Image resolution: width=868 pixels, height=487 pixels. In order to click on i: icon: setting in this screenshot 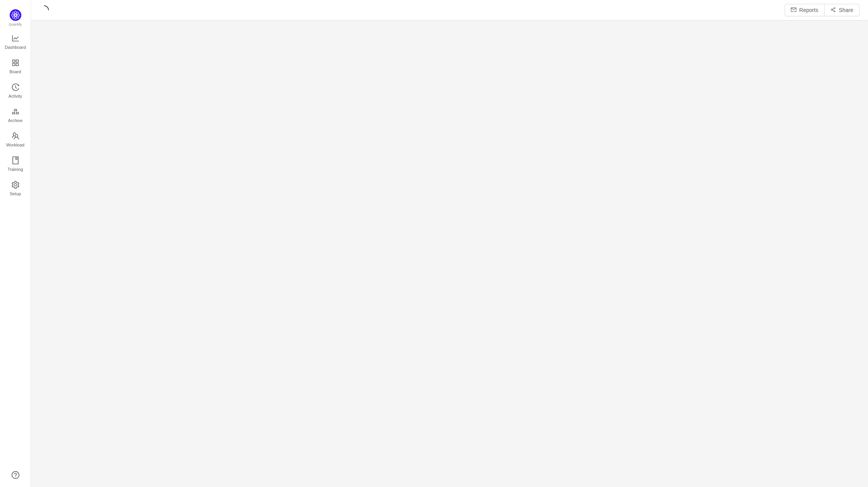, I will do `click(16, 185)`.